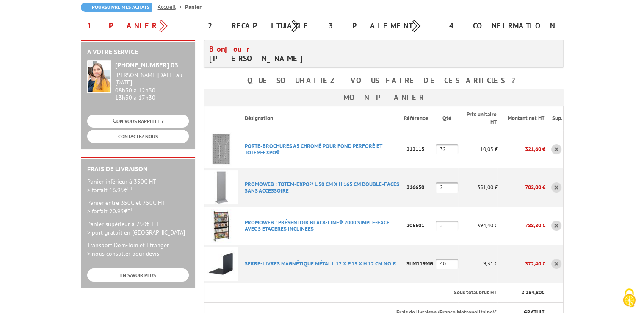  What do you see at coordinates (171, 7) in the screenshot?
I see `a: Accueil` at bounding box center [171, 7].